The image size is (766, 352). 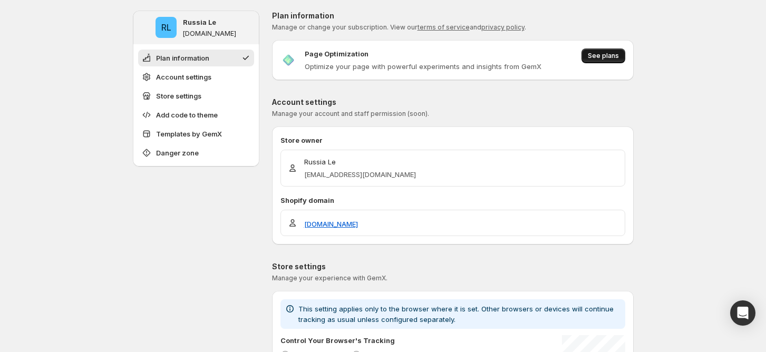 I want to click on button: See plans, so click(x=603, y=56).